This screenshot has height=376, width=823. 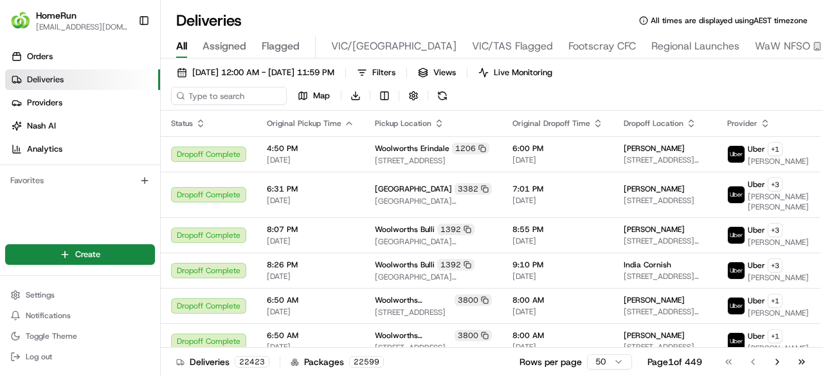 I want to click on button: Toggle Theme, so click(x=80, y=336).